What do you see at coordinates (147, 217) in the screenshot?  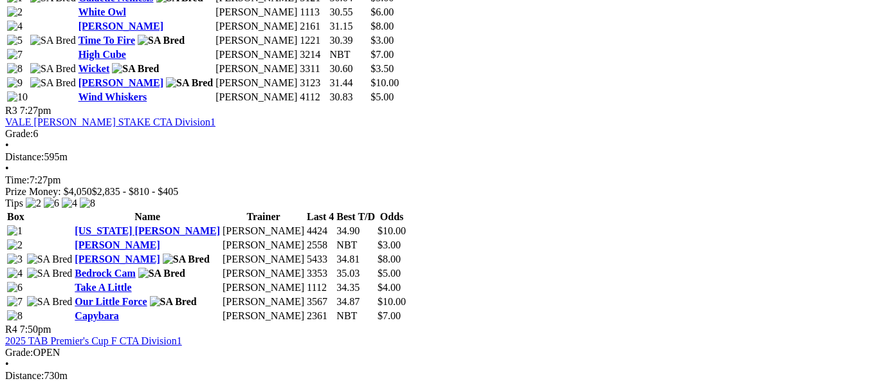 I see `th: Name` at bounding box center [147, 217].